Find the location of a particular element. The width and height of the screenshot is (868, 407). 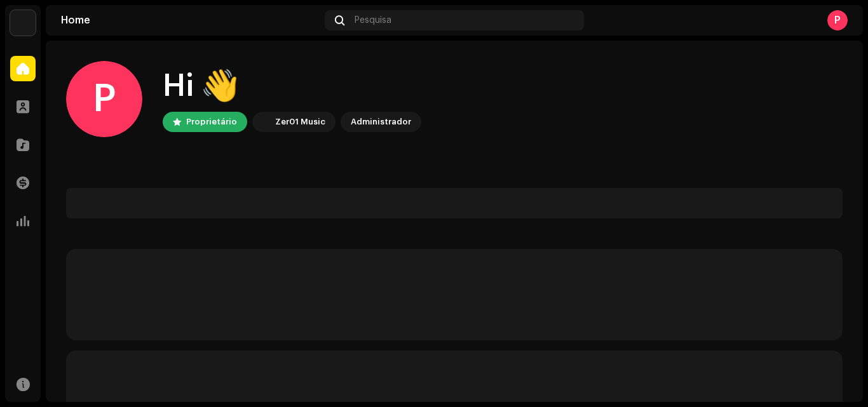

span: Pesquisa is located at coordinates (373, 20).